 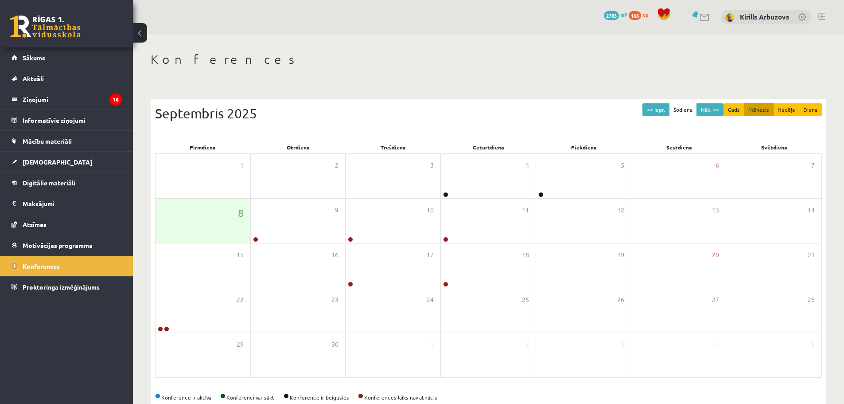 What do you see at coordinates (47, 141) in the screenshot?
I see `span: Mācību materiāli` at bounding box center [47, 141].